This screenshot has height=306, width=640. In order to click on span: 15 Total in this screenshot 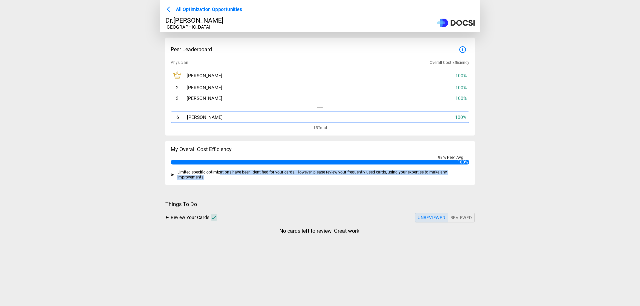, I will do `click(320, 127)`.